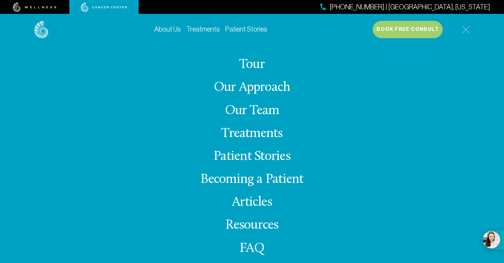 The image size is (504, 263). I want to click on a: FAQ, so click(252, 248).